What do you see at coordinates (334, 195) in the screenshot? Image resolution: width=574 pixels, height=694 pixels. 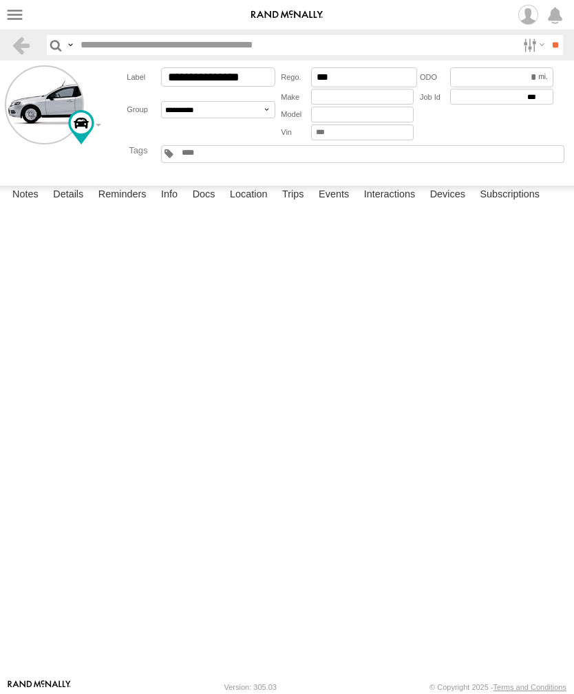 I see `label: Events` at bounding box center [334, 195].